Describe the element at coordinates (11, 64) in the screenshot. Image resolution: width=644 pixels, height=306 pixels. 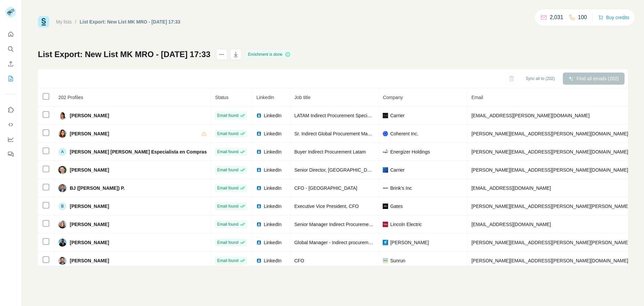
I see `button: Enrich CSV` at that location.